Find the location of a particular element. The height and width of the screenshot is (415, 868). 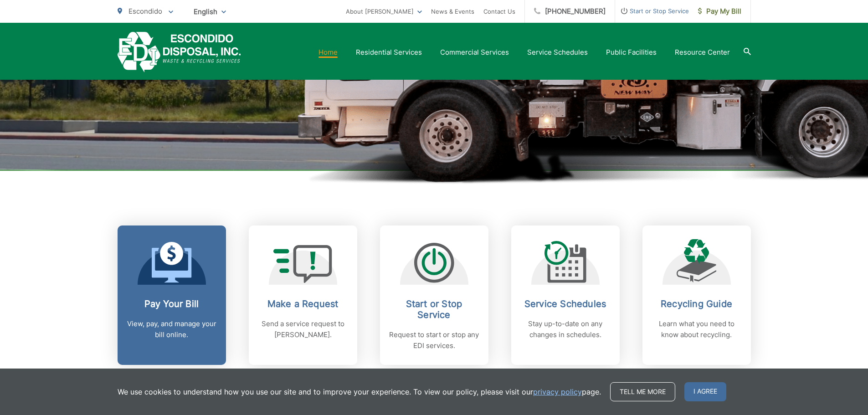

span: I agree is located at coordinates (705, 392).